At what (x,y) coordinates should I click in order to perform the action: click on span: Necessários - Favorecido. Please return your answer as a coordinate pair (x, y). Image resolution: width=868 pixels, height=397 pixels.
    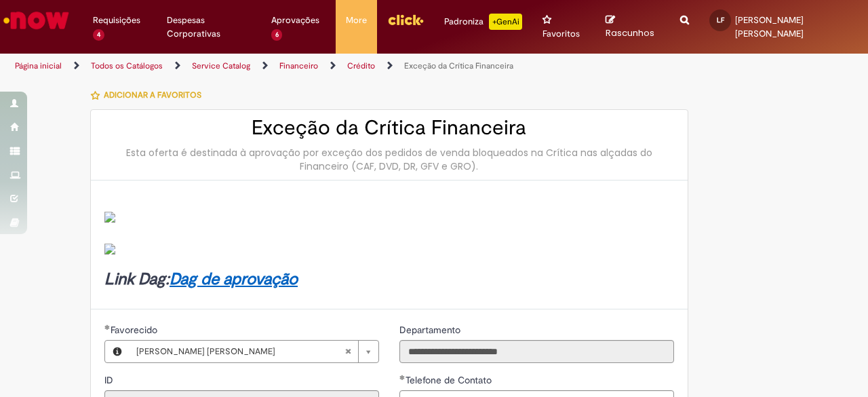
    Looking at the image, I should click on (135, 329).